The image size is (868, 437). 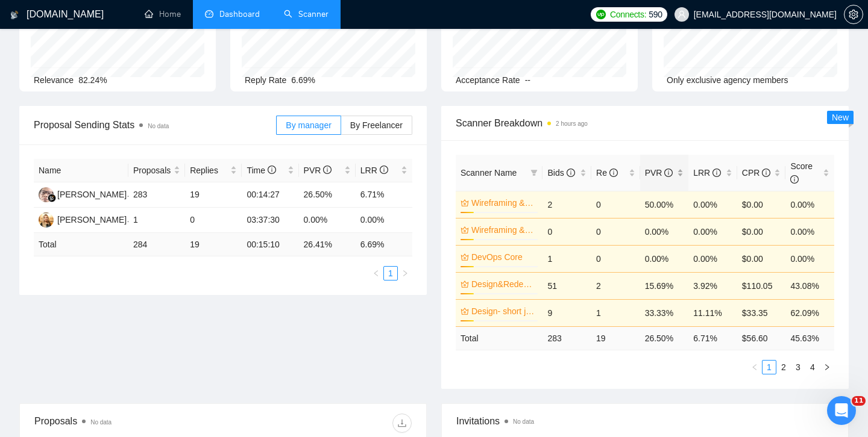 I want to click on span: filter, so click(x=534, y=173).